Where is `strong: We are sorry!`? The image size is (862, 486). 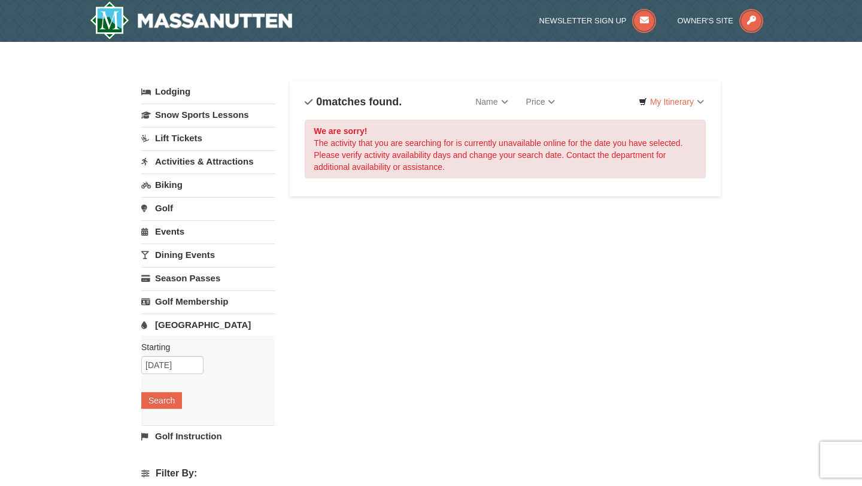
strong: We are sorry! is located at coordinates (340, 131).